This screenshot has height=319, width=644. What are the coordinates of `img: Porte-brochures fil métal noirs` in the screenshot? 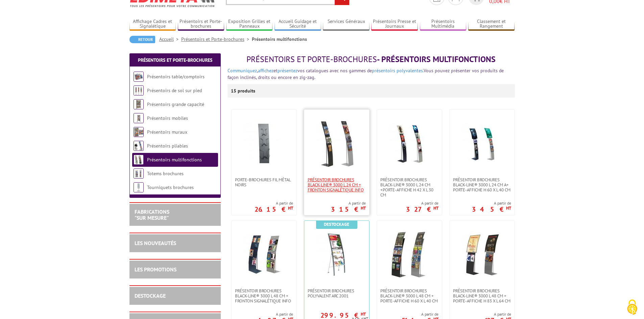 It's located at (264, 143).